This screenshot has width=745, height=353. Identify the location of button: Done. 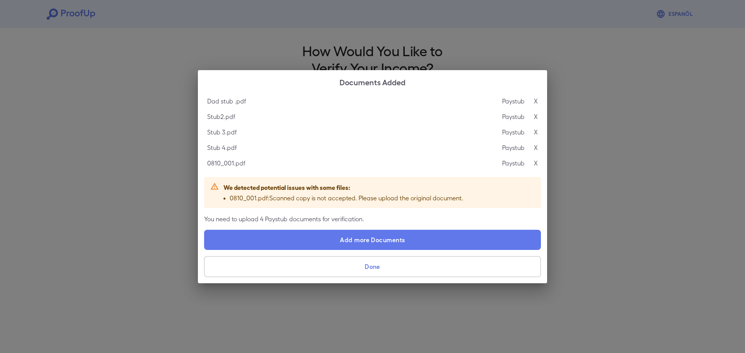
(372, 267).